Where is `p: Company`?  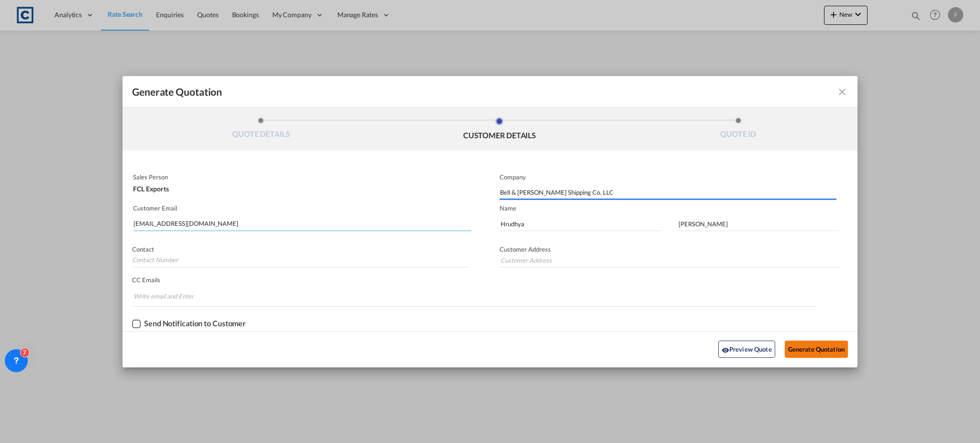
p: Company is located at coordinates (668, 177).